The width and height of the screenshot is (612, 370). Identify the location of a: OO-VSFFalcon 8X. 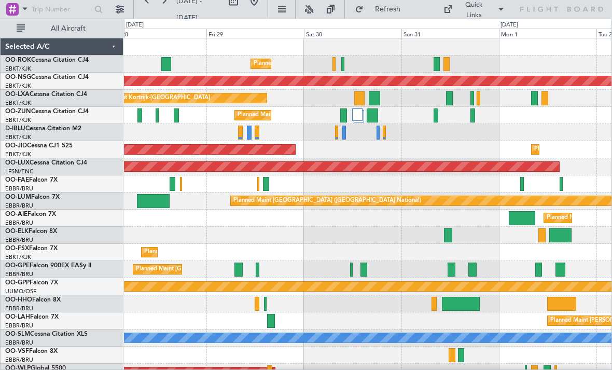
(31, 351).